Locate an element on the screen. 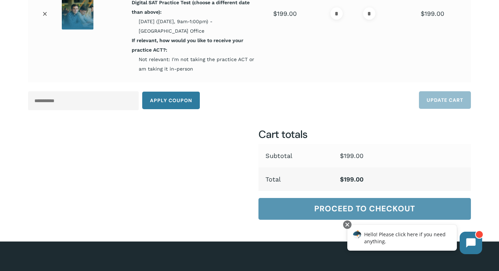 Image resolution: width=499 pixels, height=271 pixels. span: Hello! Please click here if you need anything. is located at coordinates (65, 19).